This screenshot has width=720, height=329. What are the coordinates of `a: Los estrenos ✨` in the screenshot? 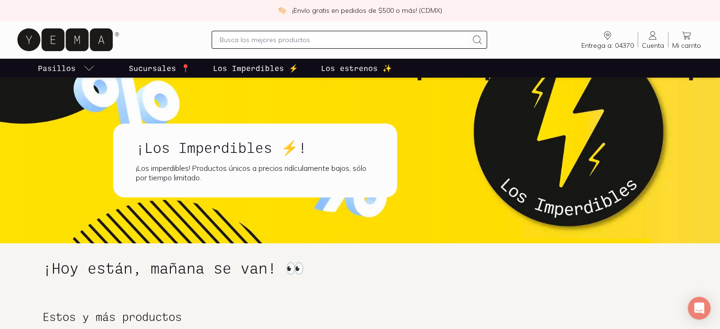 It's located at (356, 68).